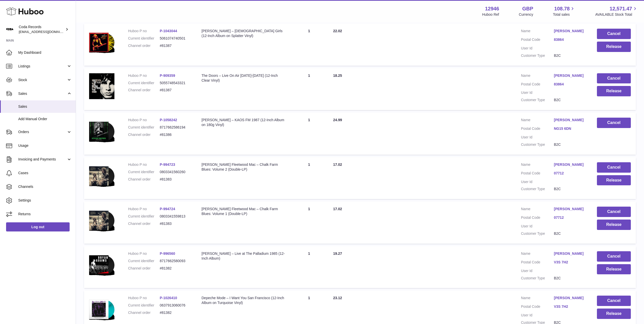 The image size is (644, 324). Describe the element at coordinates (492, 9) in the screenshot. I see `strong: 12946` at that location.